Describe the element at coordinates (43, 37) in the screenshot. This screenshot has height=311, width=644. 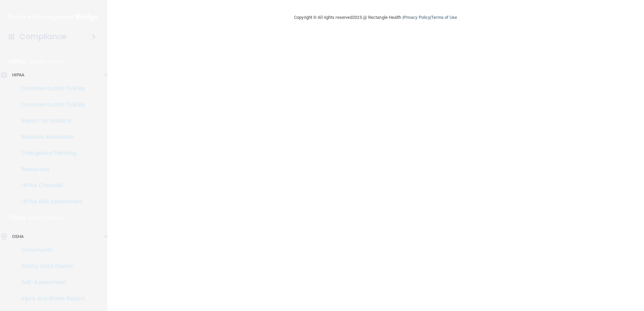
I see `h4: Compliance` at that location.